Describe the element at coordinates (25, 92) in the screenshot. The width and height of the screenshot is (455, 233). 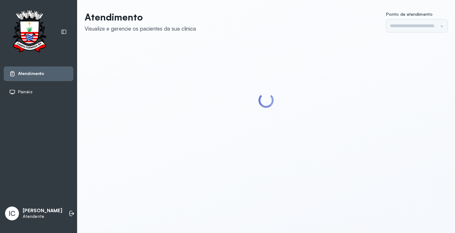
I see `span: Painéis` at that location.